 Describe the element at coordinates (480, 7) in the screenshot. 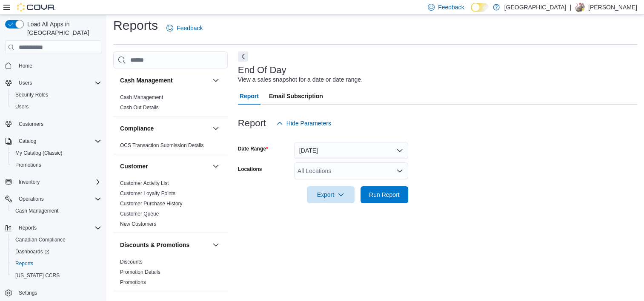

I see `input: Dark Mode` at that location.